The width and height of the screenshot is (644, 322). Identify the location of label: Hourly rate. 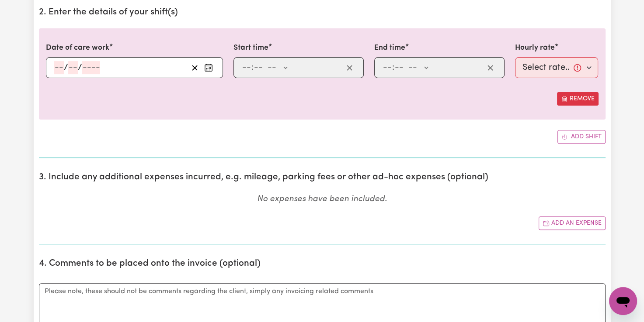
(535, 48).